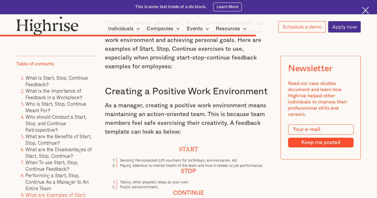 The width and height of the screenshot is (377, 198). Describe the element at coordinates (58, 152) in the screenshot. I see `a: What are the Disadvantages of Start, Stop, Continue?` at that location.